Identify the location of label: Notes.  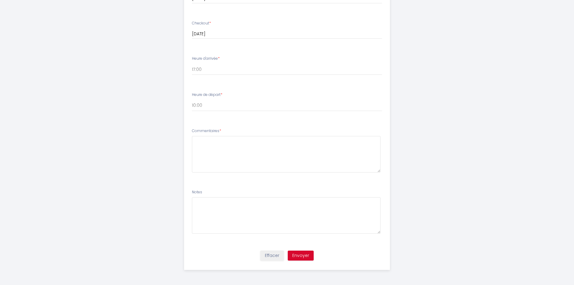
(197, 192).